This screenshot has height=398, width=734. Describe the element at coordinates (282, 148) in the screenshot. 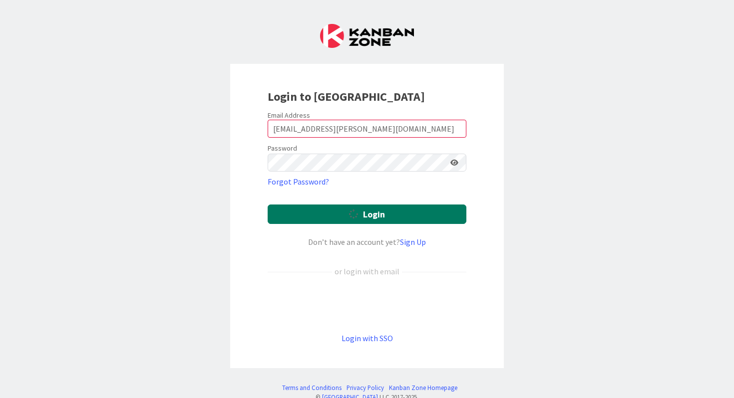

I see `label: Password` at that location.